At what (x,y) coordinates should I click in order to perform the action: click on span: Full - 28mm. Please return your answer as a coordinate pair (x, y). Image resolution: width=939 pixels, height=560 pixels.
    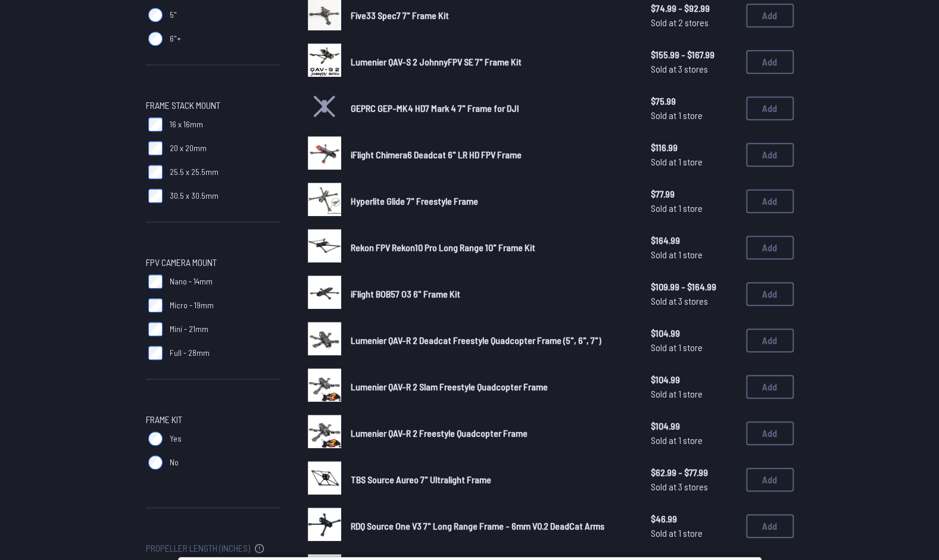
    Looking at the image, I should click on (189, 353).